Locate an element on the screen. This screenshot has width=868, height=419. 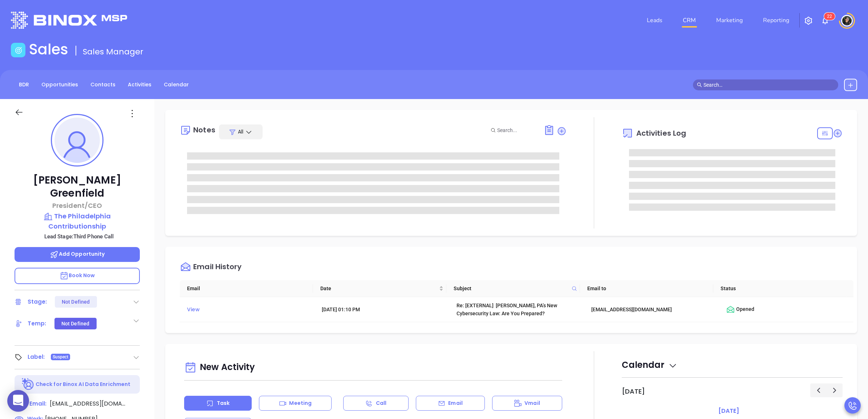
a: Leads is located at coordinates (654, 21).